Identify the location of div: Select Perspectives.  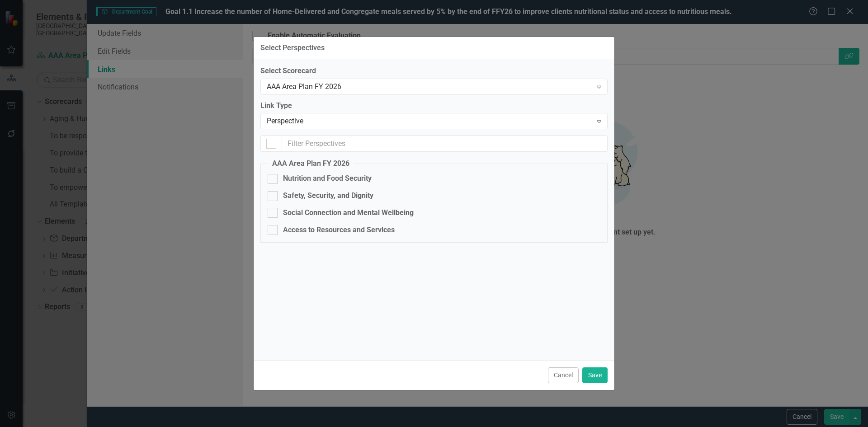
(292, 48).